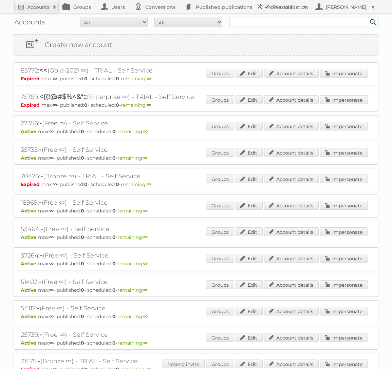 The width and height of the screenshot is (392, 369). I want to click on a: Resend invite, so click(183, 364).